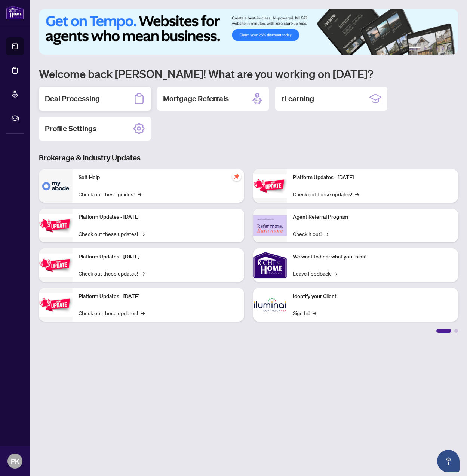  I want to click on img: Platform Updates - June 23, 2025, so click(270, 186).